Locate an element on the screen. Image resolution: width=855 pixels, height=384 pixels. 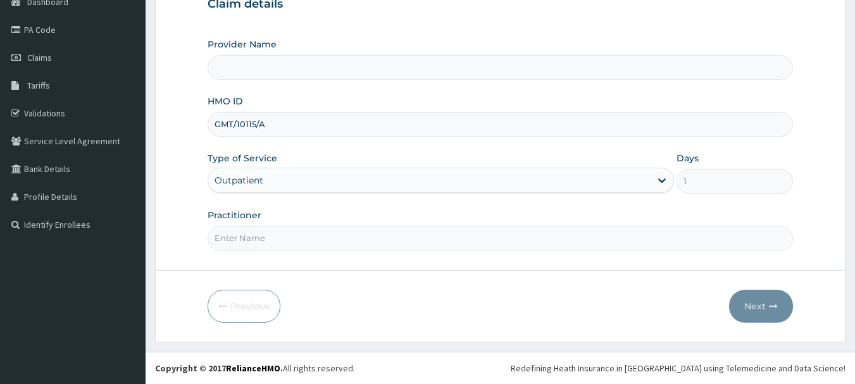
label: Practitioner is located at coordinates (234, 215).